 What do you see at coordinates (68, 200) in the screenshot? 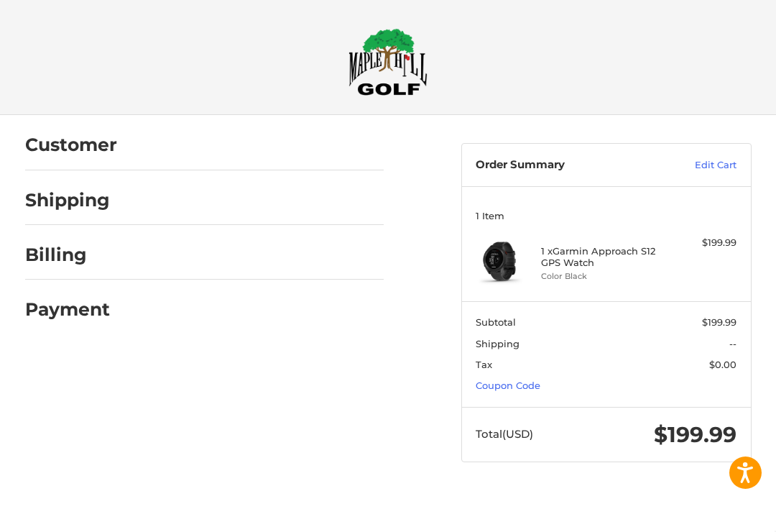
I see `h2: Shipping` at bounding box center [68, 200].